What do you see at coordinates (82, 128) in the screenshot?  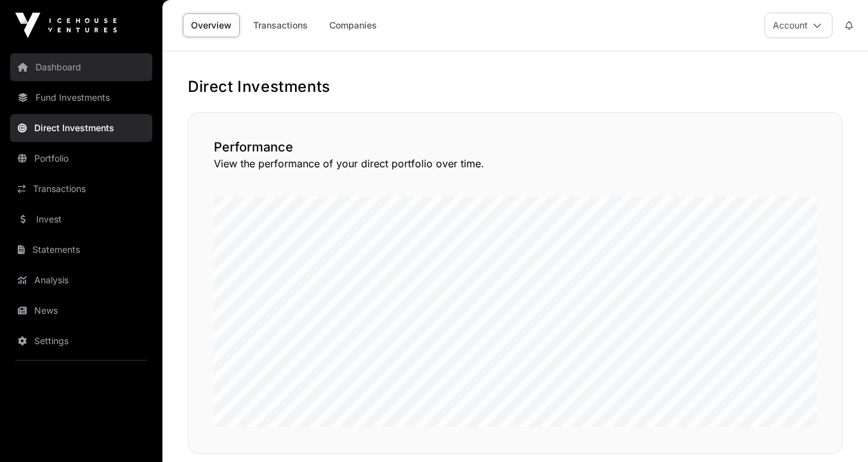 I see `a: Direct Investments` at bounding box center [82, 128].